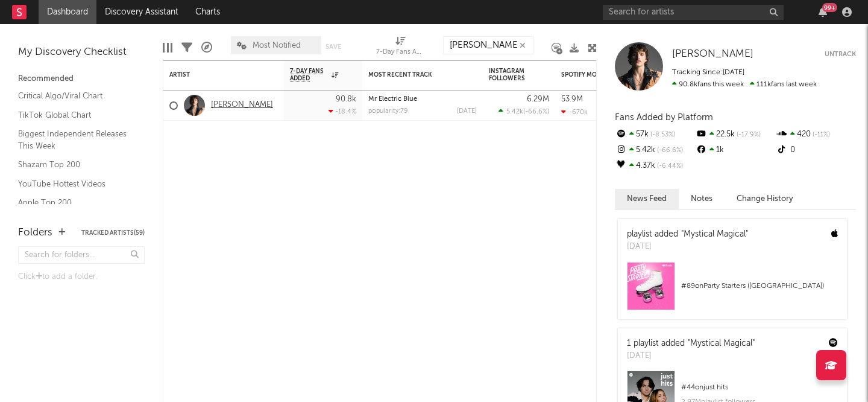  I want to click on a: Mr Electric Blue, so click(392, 99).